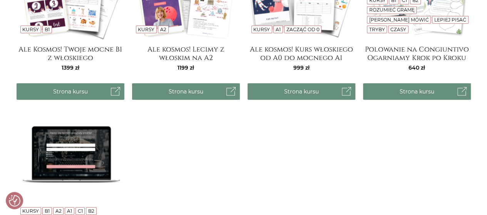  What do you see at coordinates (186, 67) in the screenshot?
I see `span: 1199` at bounding box center [186, 67].